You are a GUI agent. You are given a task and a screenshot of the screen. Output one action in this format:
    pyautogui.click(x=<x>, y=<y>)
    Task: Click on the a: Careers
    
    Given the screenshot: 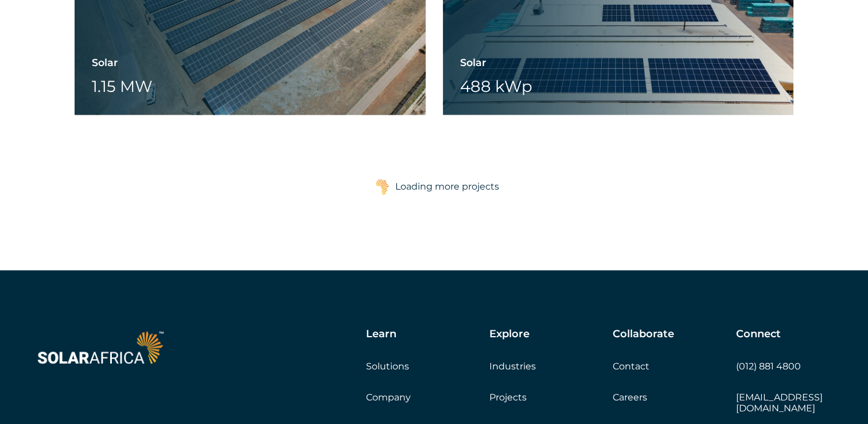 What is the action you would take?
    pyautogui.click(x=630, y=396)
    